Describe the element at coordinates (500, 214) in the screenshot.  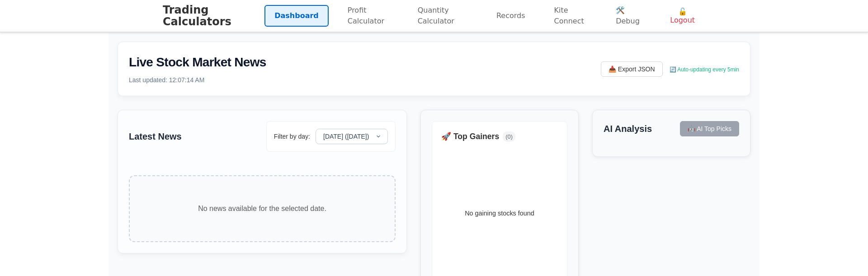
I see `p: No gaining stocks found` at that location.